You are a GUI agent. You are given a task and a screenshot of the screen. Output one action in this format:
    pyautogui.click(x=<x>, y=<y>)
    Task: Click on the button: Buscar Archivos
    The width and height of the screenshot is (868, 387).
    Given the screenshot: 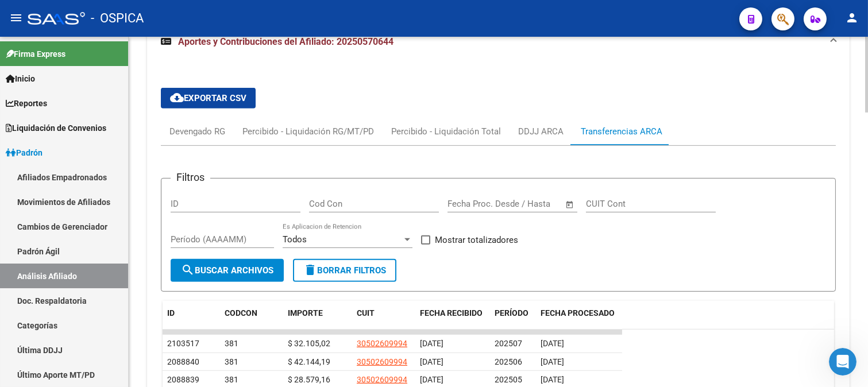 What is the action you would take?
    pyautogui.click(x=227, y=270)
    